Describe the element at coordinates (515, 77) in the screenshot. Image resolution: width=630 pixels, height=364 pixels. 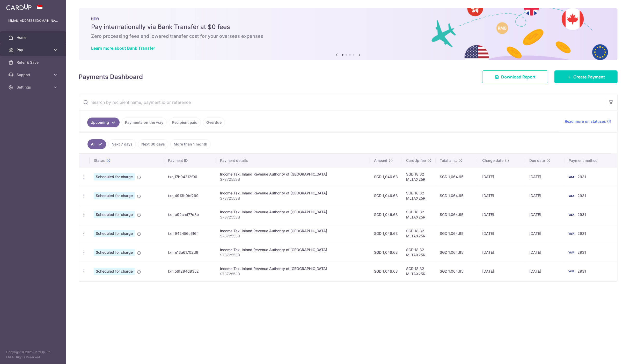
I see `a: Download Report` at that location.